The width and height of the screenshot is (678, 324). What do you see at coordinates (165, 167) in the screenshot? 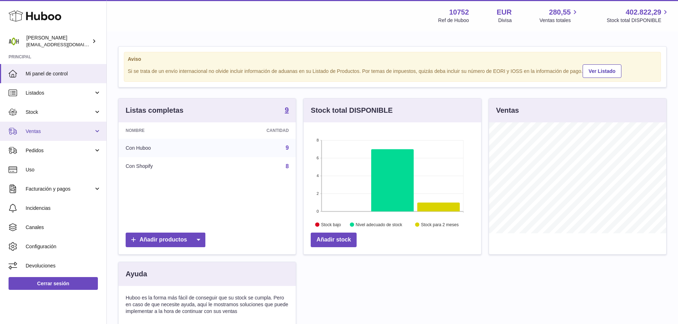
I see `td: Con Shopify` at bounding box center [165, 167].